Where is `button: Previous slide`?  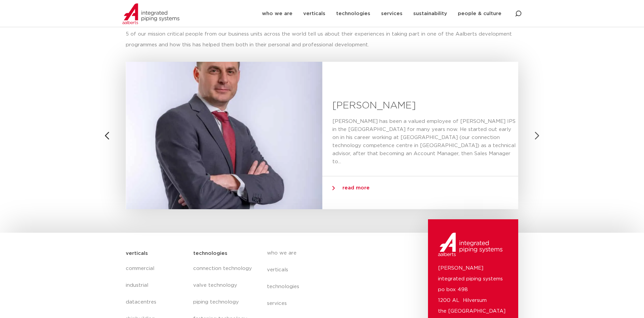
button: Previous slide is located at coordinates (107, 135).